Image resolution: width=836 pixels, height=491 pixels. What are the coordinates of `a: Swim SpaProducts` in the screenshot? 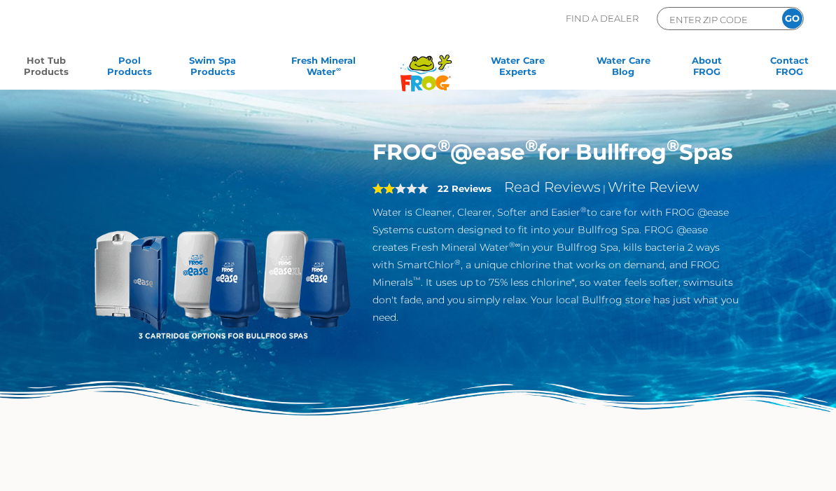 It's located at (212, 69).